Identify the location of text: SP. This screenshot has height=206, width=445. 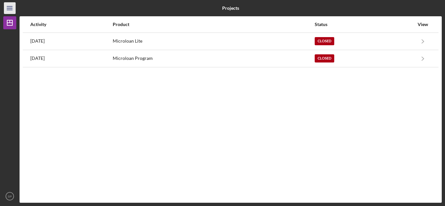
(10, 196).